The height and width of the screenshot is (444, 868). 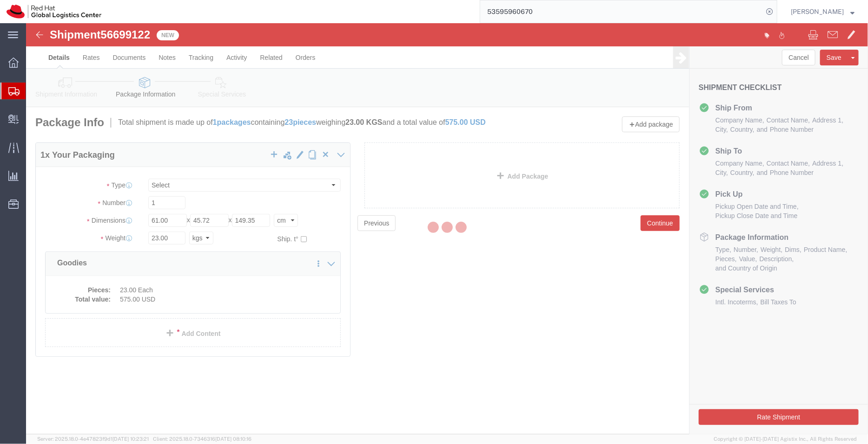 I want to click on img: logo, so click(x=54, y=12).